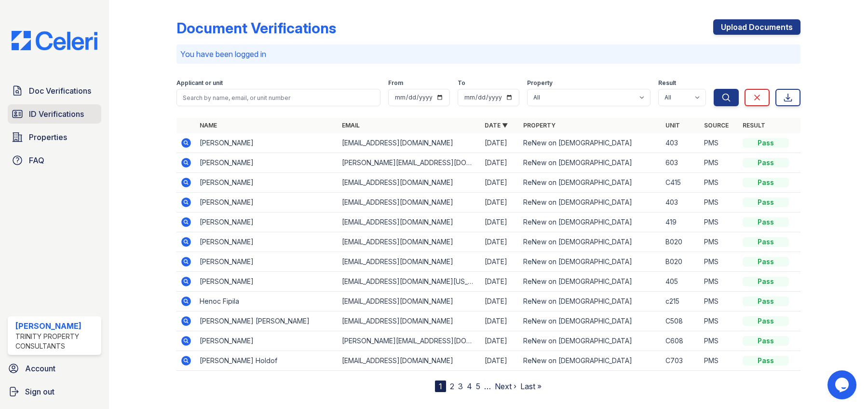  Describe the element at coordinates (55, 160) in the screenshot. I see `a: FAQ` at that location.